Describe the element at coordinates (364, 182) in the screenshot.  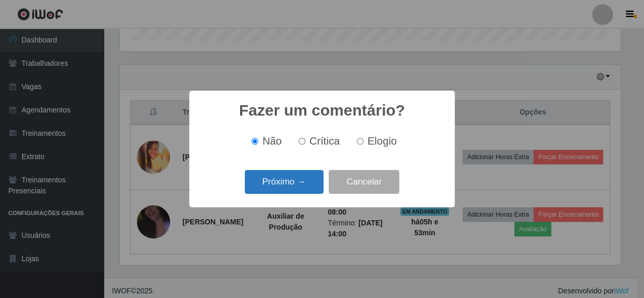
I see `button: Cancelar` at that location.